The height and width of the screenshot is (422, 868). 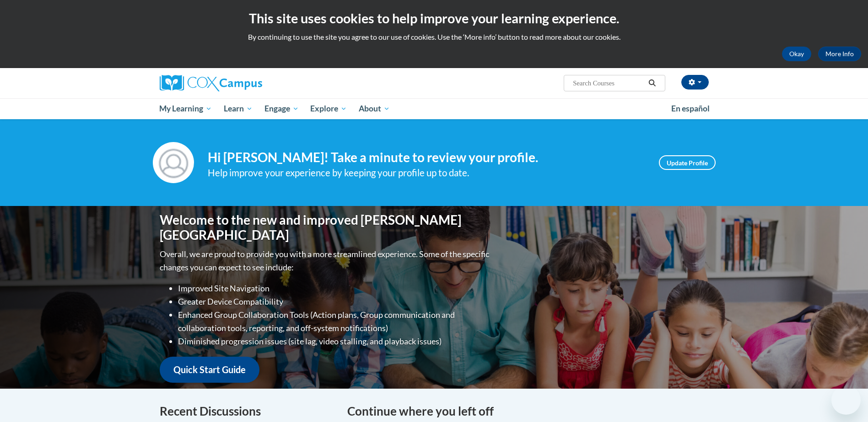 I want to click on img: Cox Campus, so click(x=211, y=83).